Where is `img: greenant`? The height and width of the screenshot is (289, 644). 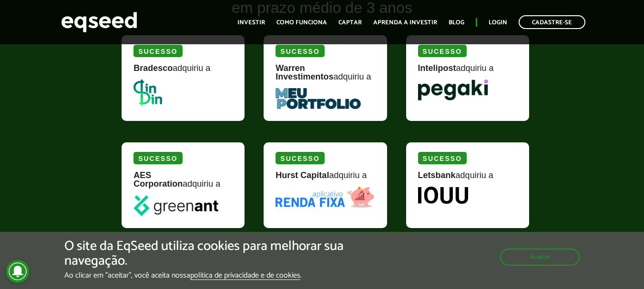
img: greenant is located at coordinates (176, 206).